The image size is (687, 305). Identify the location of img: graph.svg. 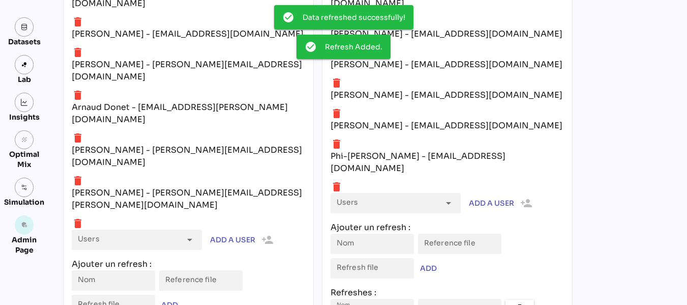
(24, 102).